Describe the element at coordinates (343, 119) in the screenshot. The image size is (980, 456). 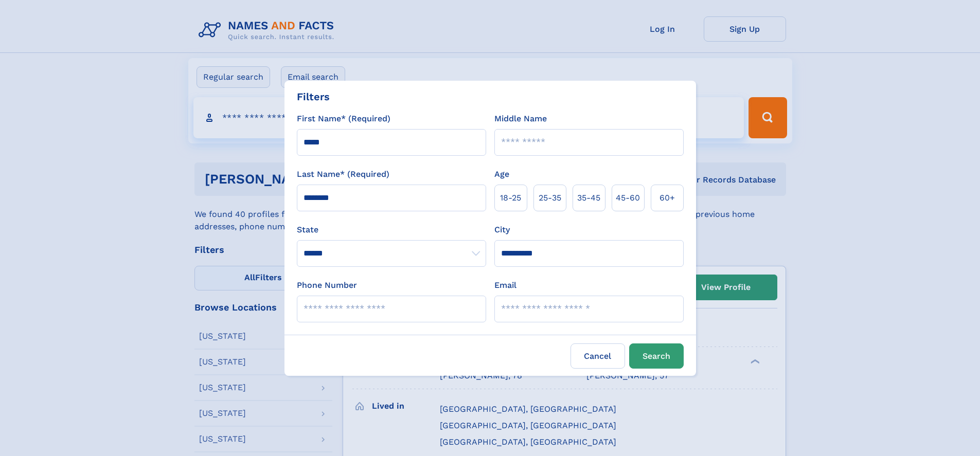
I see `label: First Name* (Required)` at that location.